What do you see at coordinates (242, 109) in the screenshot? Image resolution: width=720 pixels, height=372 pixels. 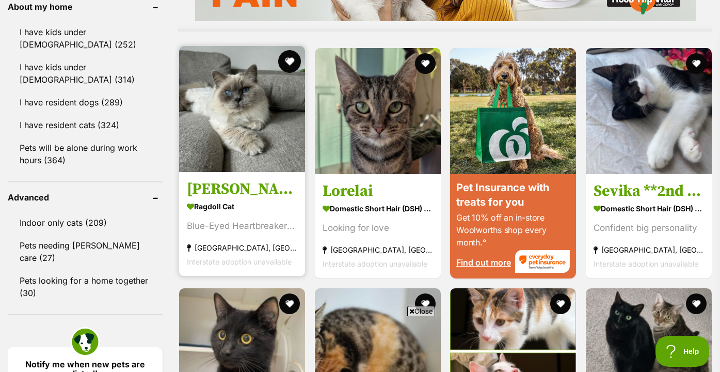 I see `img: Albert - Ragdoll Cat` at bounding box center [242, 109].